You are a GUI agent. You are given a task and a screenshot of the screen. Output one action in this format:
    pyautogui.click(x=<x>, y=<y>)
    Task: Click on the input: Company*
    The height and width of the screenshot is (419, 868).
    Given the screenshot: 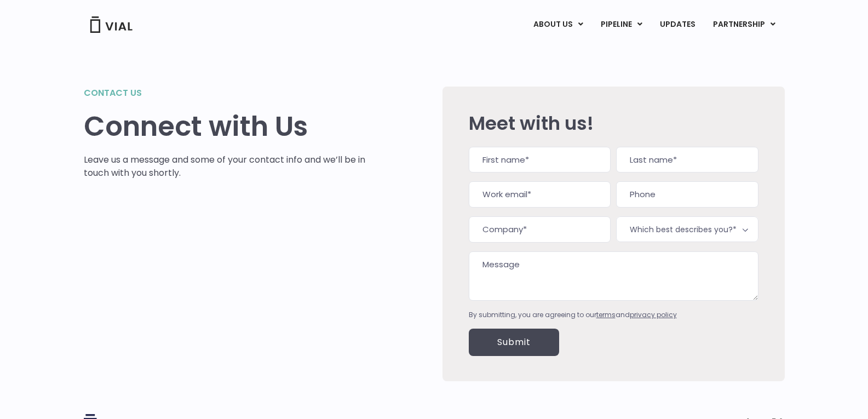 What is the action you would take?
    pyautogui.click(x=539, y=230)
    